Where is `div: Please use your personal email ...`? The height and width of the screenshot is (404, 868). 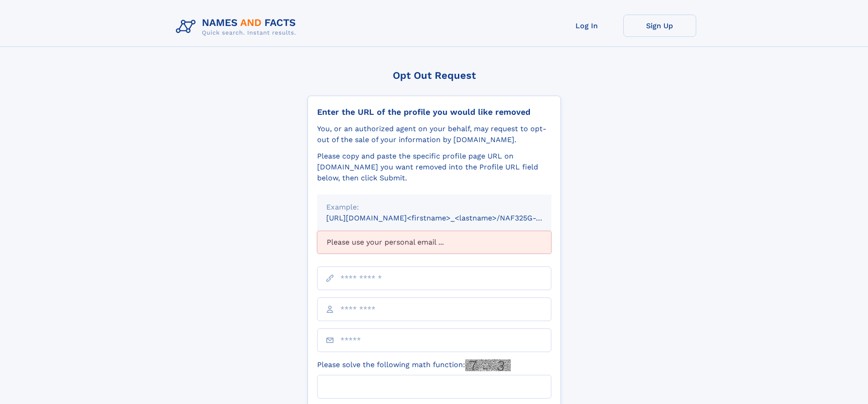
div: Please use your personal email ... is located at coordinates (434, 243).